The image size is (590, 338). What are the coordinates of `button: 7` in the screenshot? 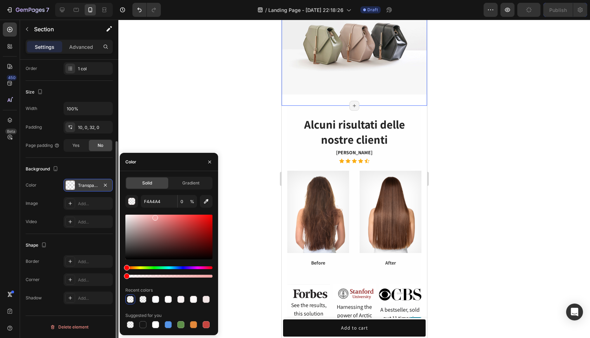 It's located at (27, 10).